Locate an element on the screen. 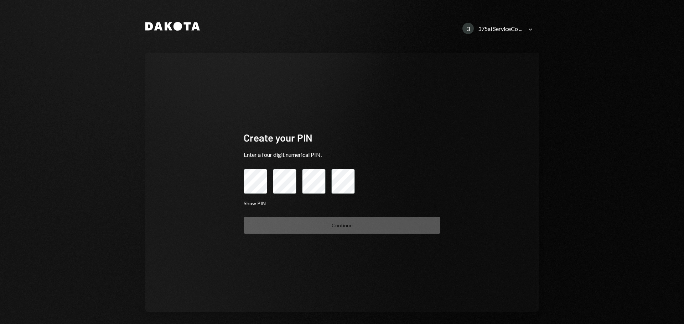  input: pin code 1 of 4 is located at coordinates (255, 182).